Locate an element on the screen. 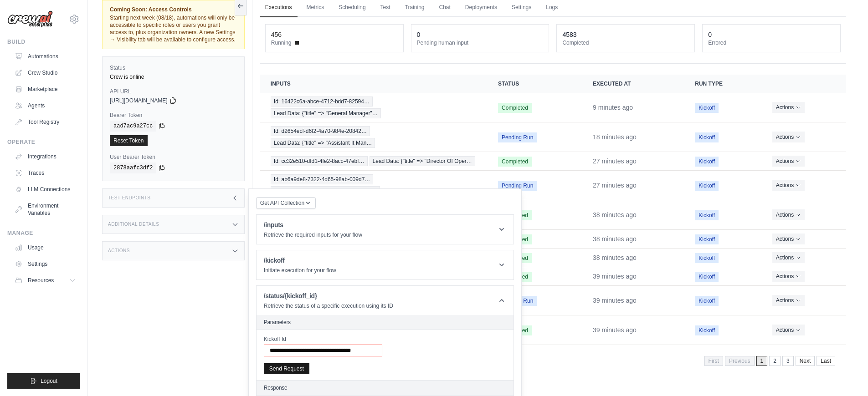 Image resolution: width=868 pixels, height=396 pixels. img: Logo is located at coordinates (30, 19).